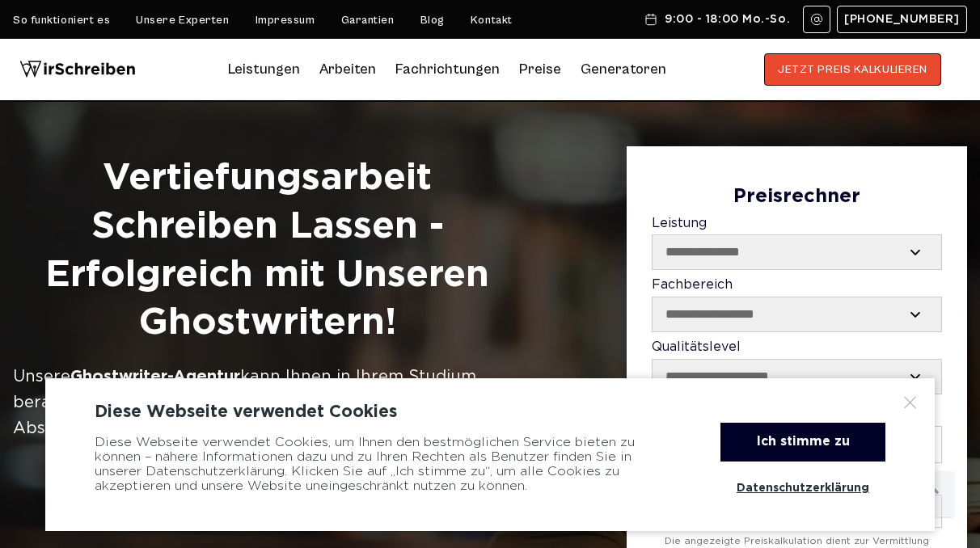 The width and height of the screenshot is (980, 548). I want to click on a: So funktioniert es, so click(61, 21).